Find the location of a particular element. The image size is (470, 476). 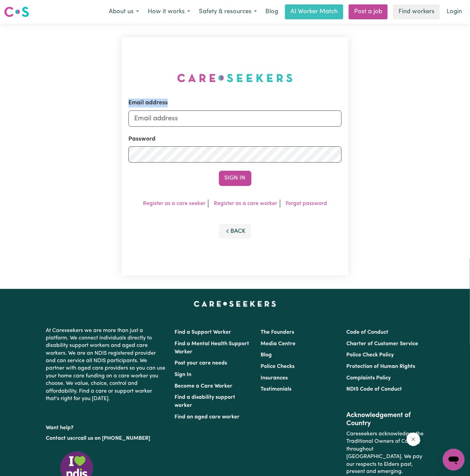

a: Login is located at coordinates (454, 12).